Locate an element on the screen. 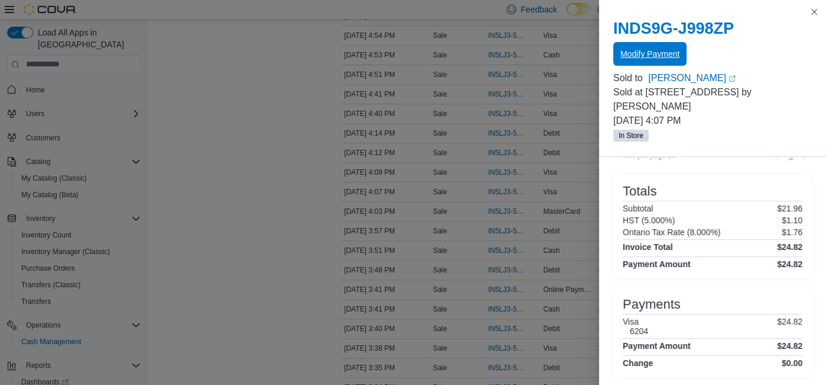 The width and height of the screenshot is (826, 385). h4: Invoice Total is located at coordinates (648, 247).